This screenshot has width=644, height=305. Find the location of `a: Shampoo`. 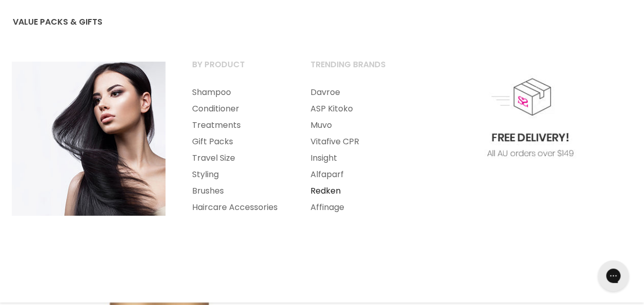

a: Shampoo is located at coordinates (237, 92).